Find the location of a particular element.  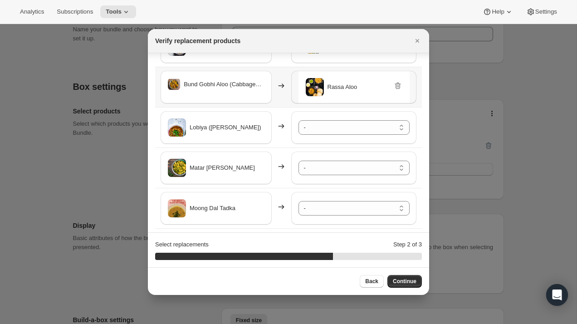

img: Moong Dal Tadka - Default Title is located at coordinates (177, 208).